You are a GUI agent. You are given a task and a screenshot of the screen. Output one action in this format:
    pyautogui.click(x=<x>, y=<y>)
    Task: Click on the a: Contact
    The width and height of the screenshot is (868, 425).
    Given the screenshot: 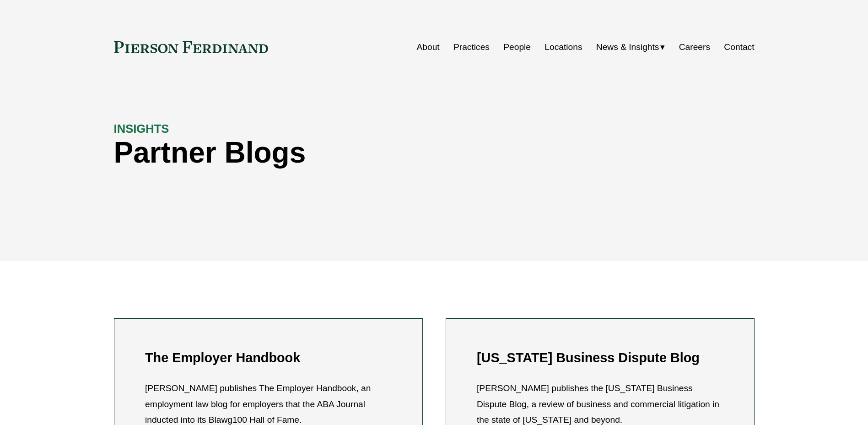 What is the action you would take?
    pyautogui.click(x=739, y=47)
    